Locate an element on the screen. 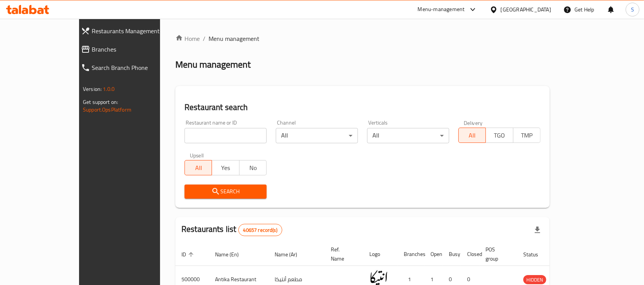 The image size is (644, 285). th: Busy is located at coordinates (452, 254).